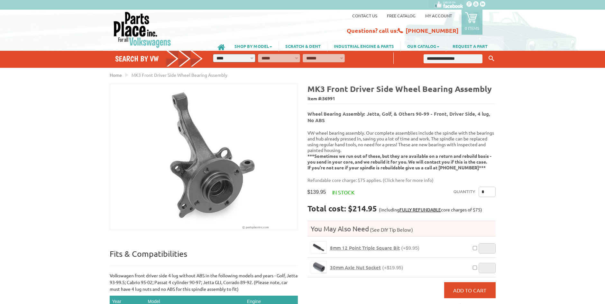 Image resolution: width=605 pixels, height=304 pixels. Describe the element at coordinates (365, 248) in the screenshot. I see `span: 8mm 12 Point Triple Square Bit` at that location.